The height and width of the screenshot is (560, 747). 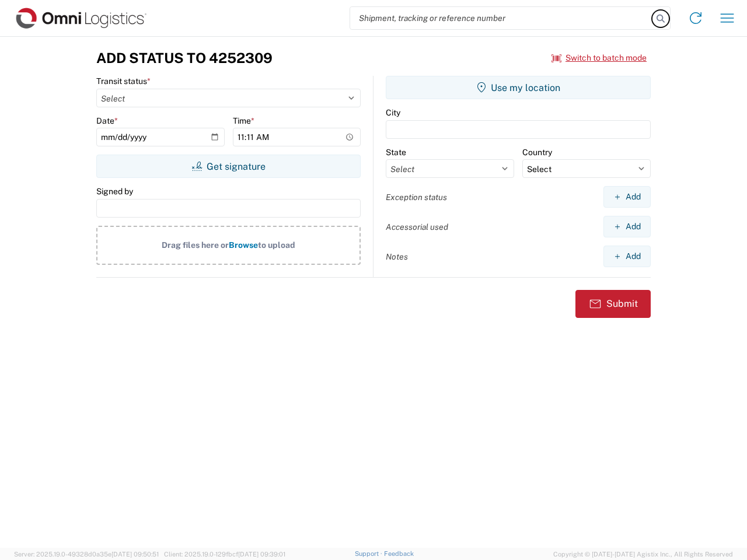 I want to click on label: Exception status, so click(x=416, y=197).